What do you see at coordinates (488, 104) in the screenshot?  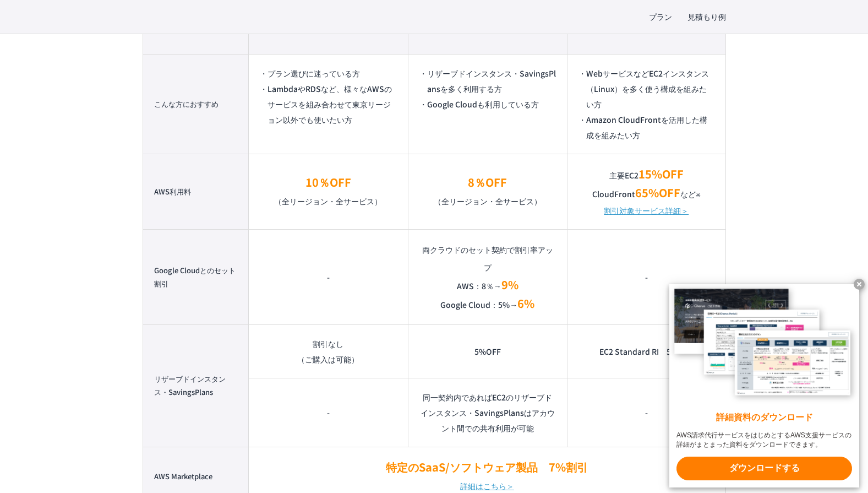 I see `li: Google Cloudも利用している方` at bounding box center [488, 104].